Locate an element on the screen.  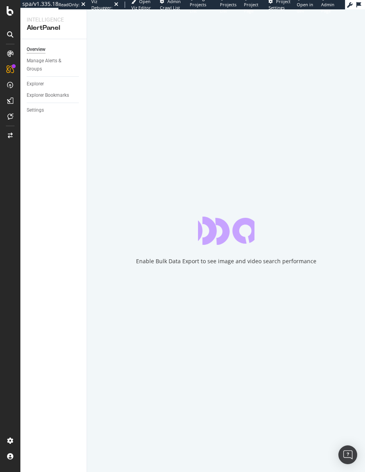
span: Project Page is located at coordinates (251, 7).